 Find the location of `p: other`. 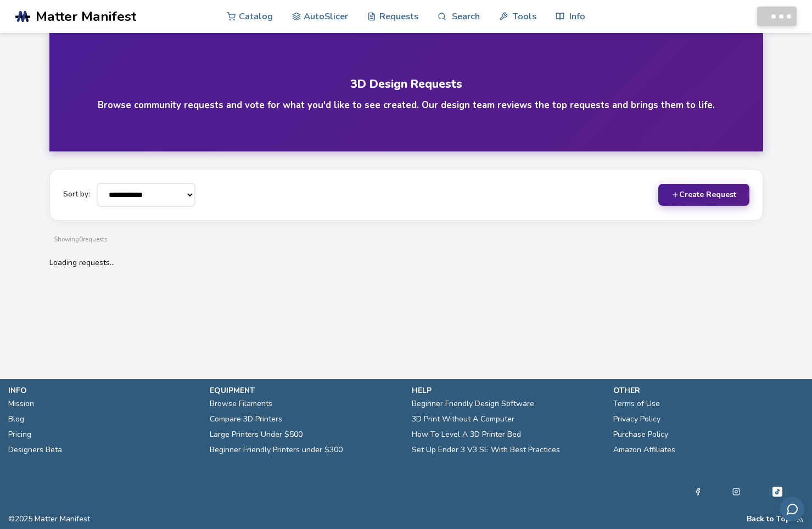

p: other is located at coordinates (708, 390).